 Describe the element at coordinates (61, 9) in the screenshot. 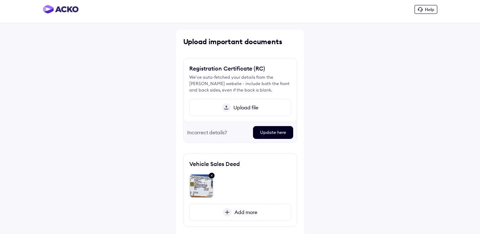

I see `img: horizontal-gradient.png` at that location.